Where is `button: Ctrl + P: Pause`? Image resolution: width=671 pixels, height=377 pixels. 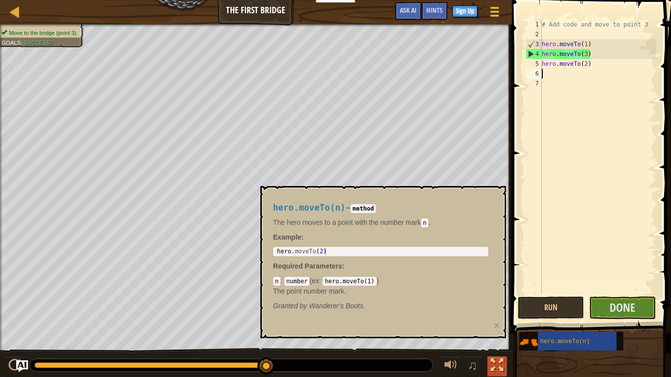
button: Ctrl + P: Pause is located at coordinates (15, 366).